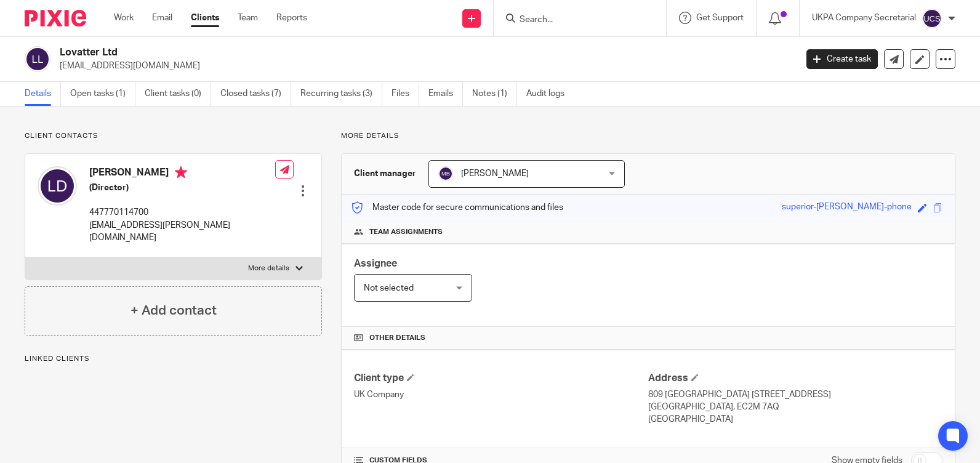 The height and width of the screenshot is (463, 980). What do you see at coordinates (182, 188) in the screenshot?
I see `h5: (Director)` at bounding box center [182, 188].